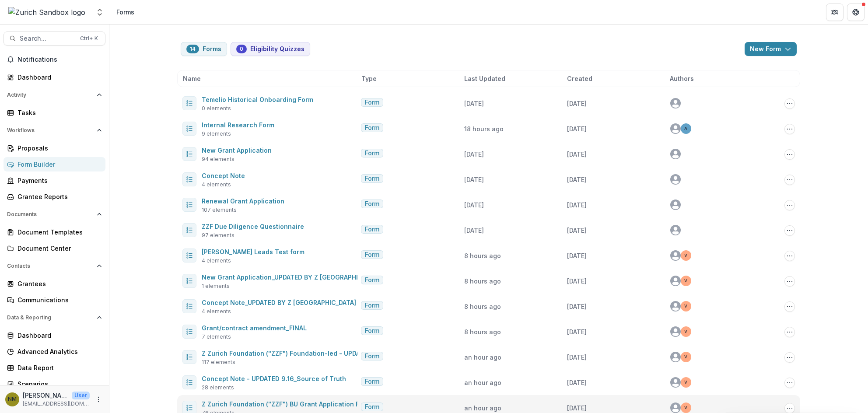  Describe the element at coordinates (835, 12) in the screenshot. I see `button: Partners` at that location.